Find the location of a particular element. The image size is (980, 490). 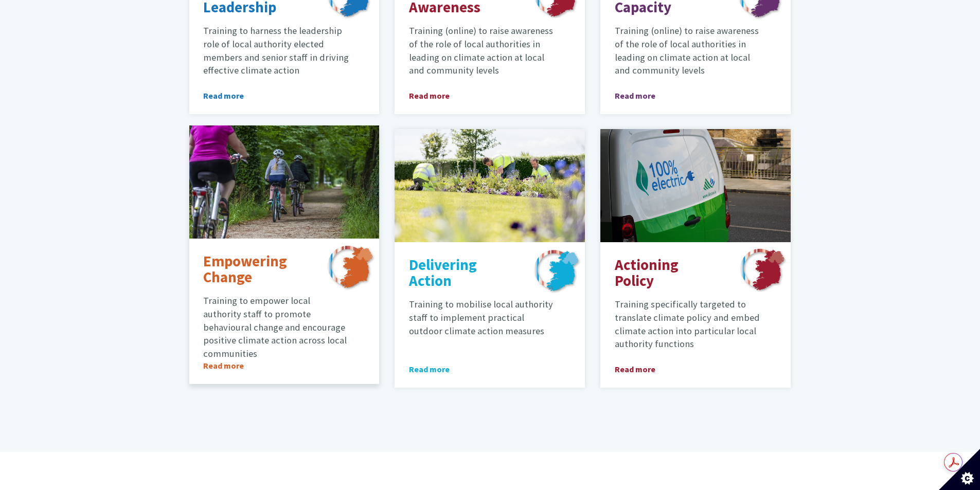

p: Training to mobilise local authority staff to implement practical outdoor climate action measures is located at coordinates (482, 317).